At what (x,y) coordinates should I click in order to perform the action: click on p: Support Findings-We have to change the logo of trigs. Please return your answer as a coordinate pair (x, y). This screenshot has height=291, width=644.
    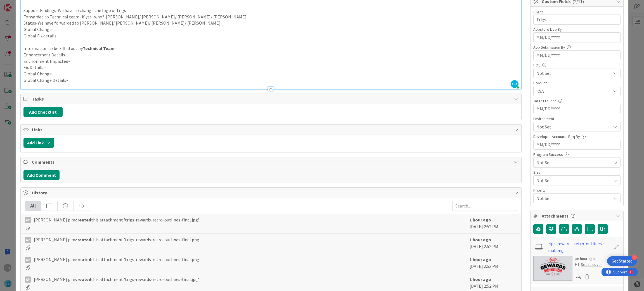
    Looking at the image, I should click on (271, 10).